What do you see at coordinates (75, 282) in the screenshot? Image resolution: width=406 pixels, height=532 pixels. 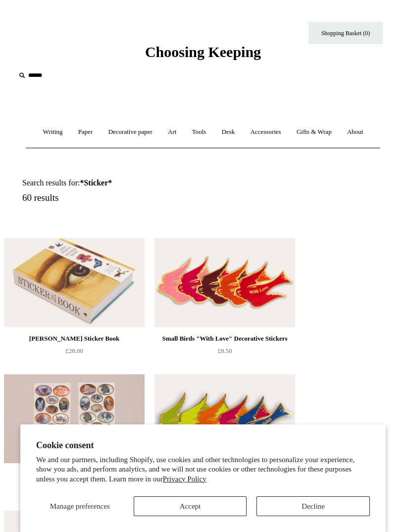 I see `img: John Derian Sticker Book` at bounding box center [75, 282].